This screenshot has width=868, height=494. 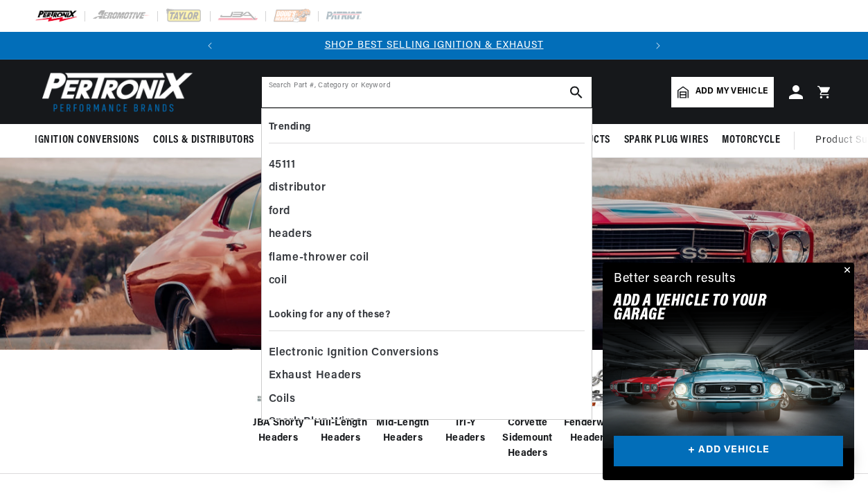 What do you see at coordinates (723, 93) in the screenshot?
I see `a: Add my vehicle` at bounding box center [723, 93].